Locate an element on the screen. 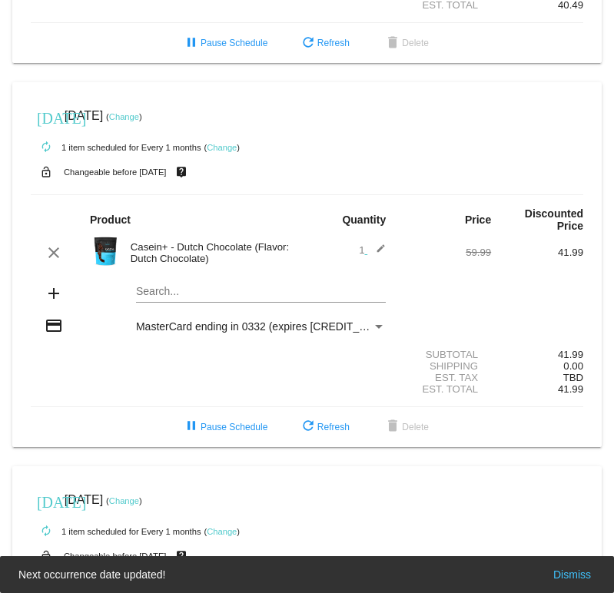  button: Dismiss is located at coordinates (572, 575).